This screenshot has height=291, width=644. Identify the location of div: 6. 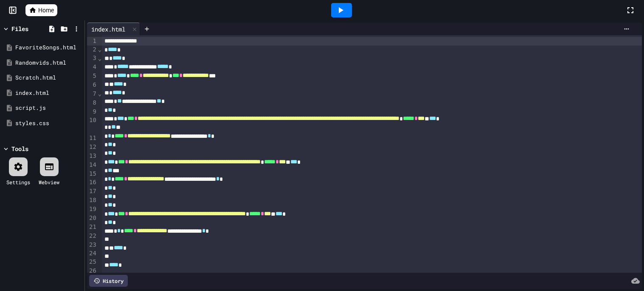
(92, 85).